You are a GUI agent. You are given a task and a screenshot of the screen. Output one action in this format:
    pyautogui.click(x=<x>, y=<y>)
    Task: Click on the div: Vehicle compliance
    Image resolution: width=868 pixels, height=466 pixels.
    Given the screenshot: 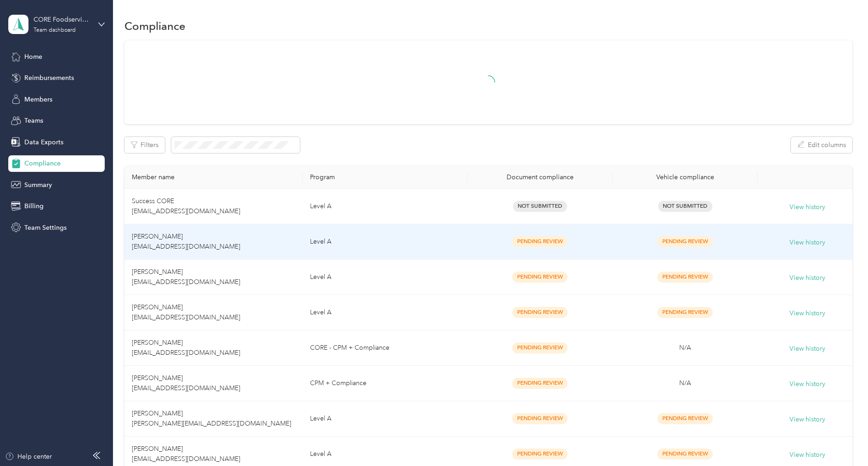 What is the action you would take?
    pyautogui.click(x=685, y=177)
    